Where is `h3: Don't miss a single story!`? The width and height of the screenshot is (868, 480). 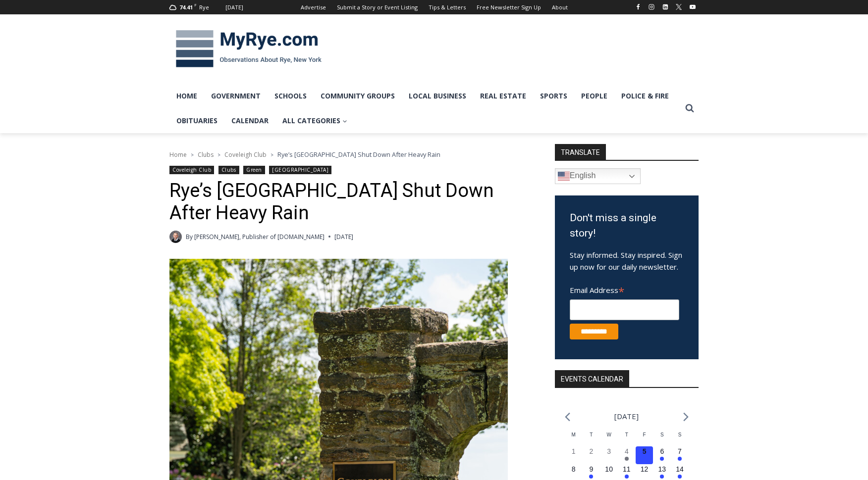 h3: Don't miss a single story! is located at coordinates (626, 226).